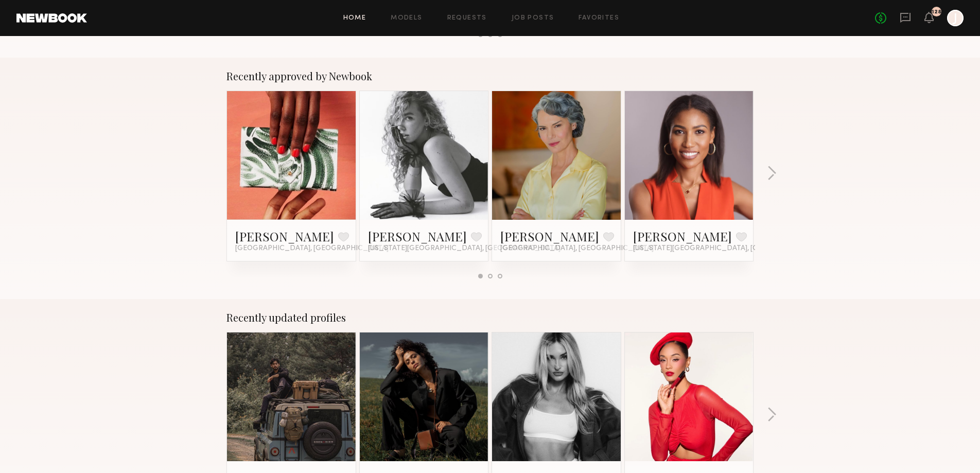 This screenshot has width=980, height=473. Describe the element at coordinates (533, 18) in the screenshot. I see `a: Job Posts` at that location.